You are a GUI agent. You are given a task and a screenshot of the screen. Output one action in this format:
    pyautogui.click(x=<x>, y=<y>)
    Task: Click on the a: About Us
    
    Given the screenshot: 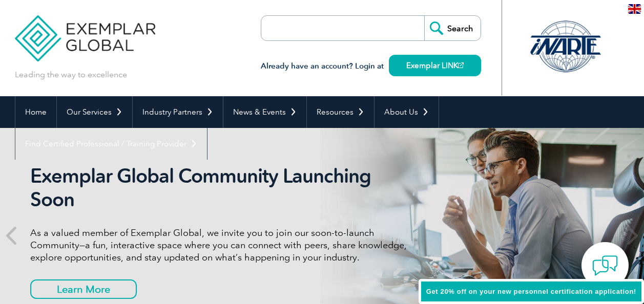 What is the action you would take?
    pyautogui.click(x=406, y=112)
    